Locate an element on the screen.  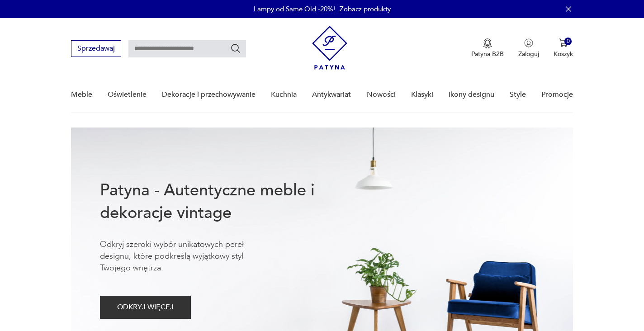
a: Nowości is located at coordinates (381, 95).